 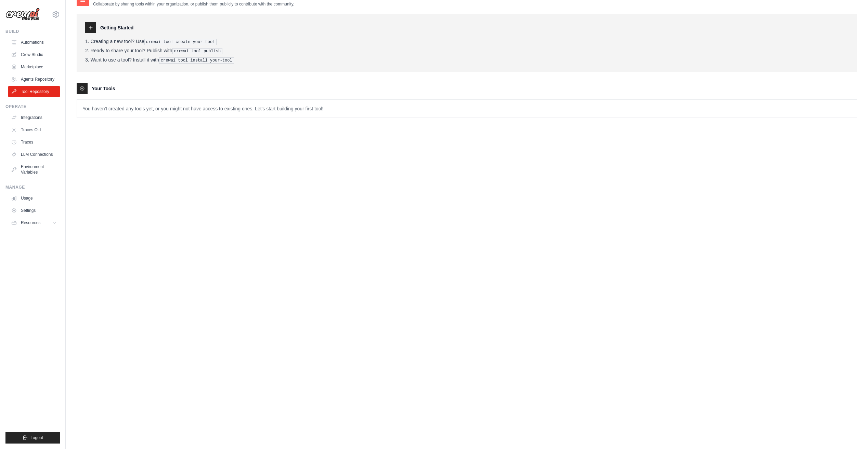 I want to click on a: LLM Connections, so click(x=34, y=154).